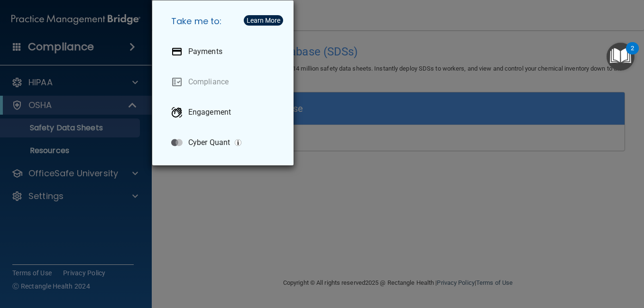 The width and height of the screenshot is (644, 308). I want to click on button: Learn More, so click(263, 21).